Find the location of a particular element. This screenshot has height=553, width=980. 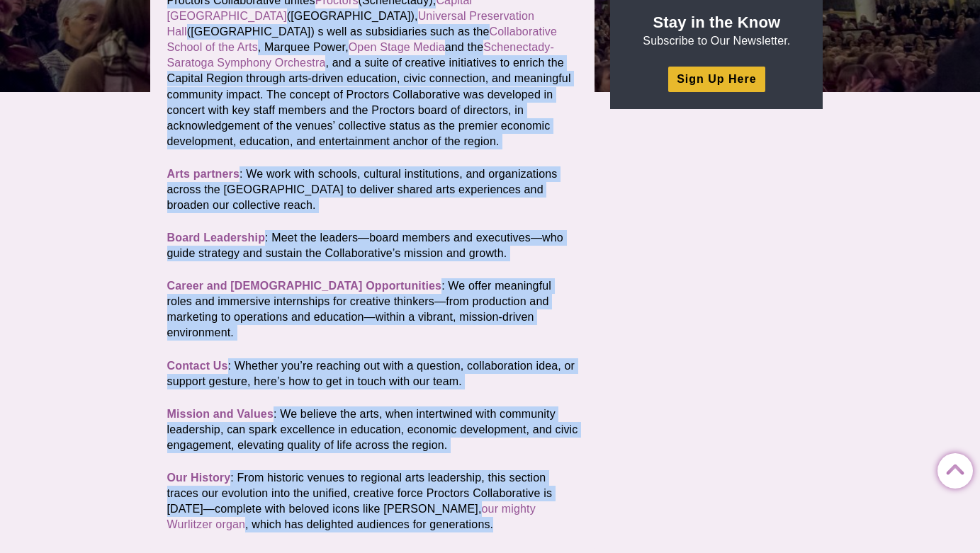

a: Open Stage Media is located at coordinates (396, 46).